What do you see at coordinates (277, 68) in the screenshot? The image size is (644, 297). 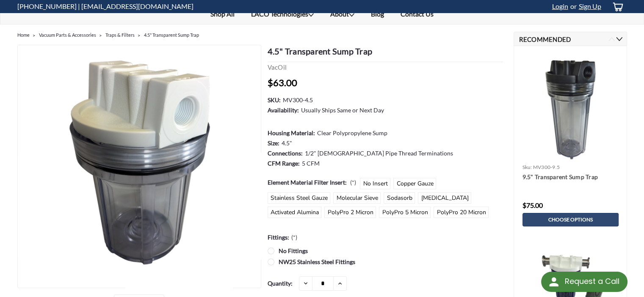 I see `a: VacOil` at bounding box center [277, 68].